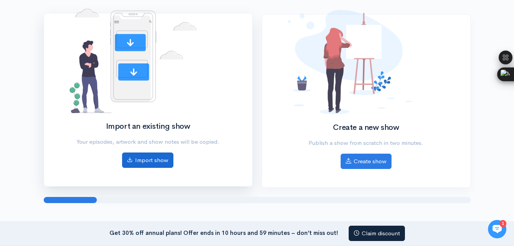 Image resolution: width=514 pixels, height=246 pixels. I want to click on p: Publish a show from scratch in two minutes., so click(366, 143).